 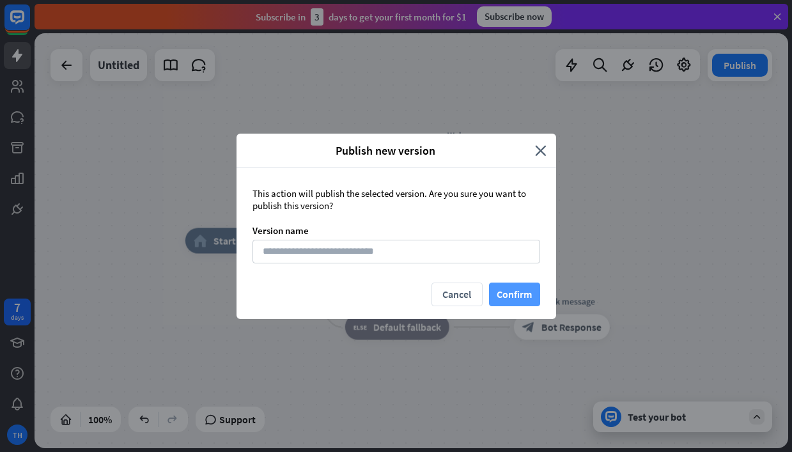 I want to click on button: Cancel, so click(x=457, y=294).